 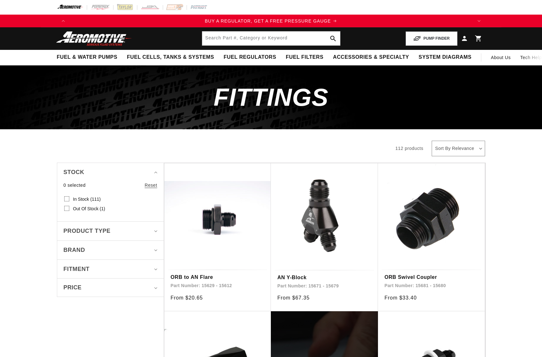 I want to click on a: ORB Swivel Coupler, so click(x=431, y=278).